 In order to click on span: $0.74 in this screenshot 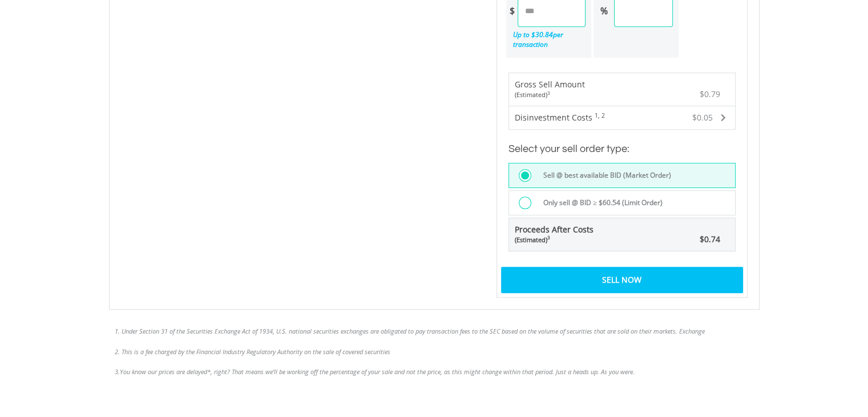, I will do `click(710, 239)`.